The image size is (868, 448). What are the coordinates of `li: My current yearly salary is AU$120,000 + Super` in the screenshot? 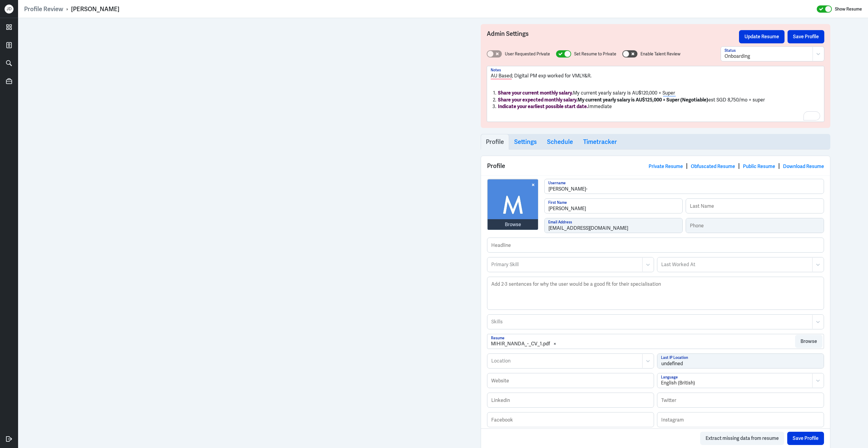 It's located at (655, 93).